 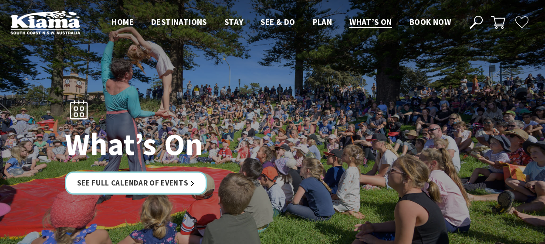 What do you see at coordinates (281, 22) in the screenshot?
I see `nav: Main Menu` at bounding box center [281, 22].